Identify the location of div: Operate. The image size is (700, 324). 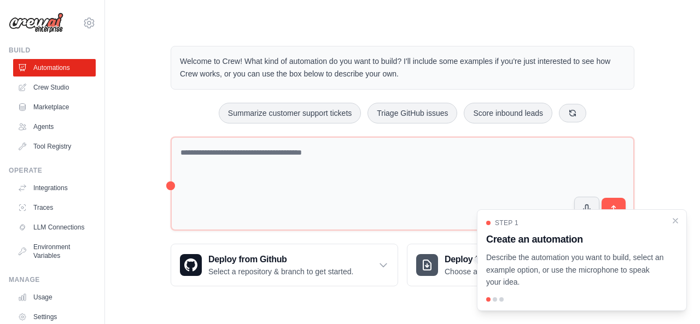
(52, 171).